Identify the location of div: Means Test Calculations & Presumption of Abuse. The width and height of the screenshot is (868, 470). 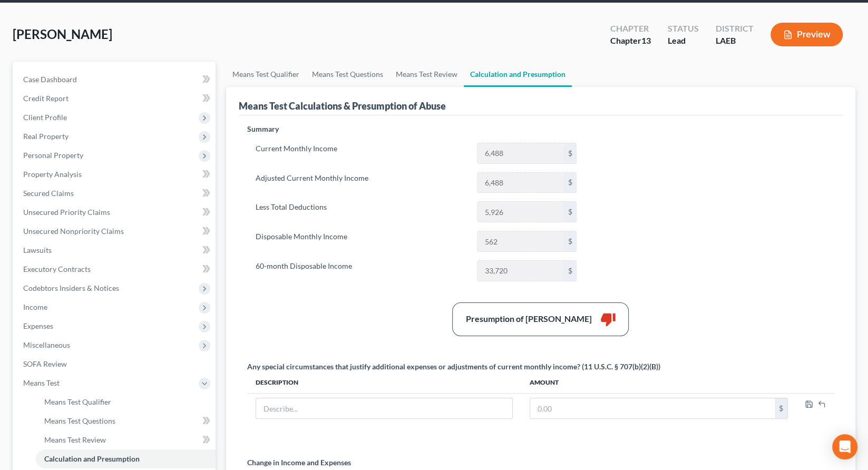
(342, 106).